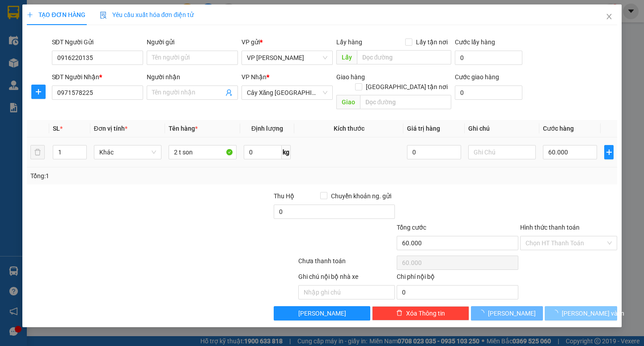 The image size is (644, 346). I want to click on span: Định lượng, so click(267, 129).